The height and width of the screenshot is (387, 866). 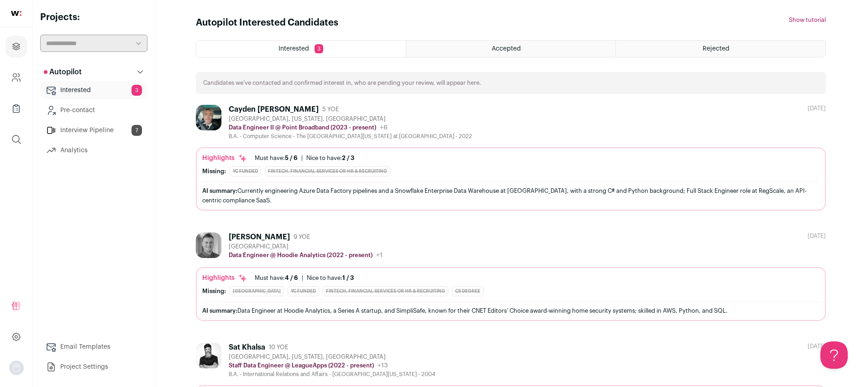 I want to click on img: 68531edce28b86cf796d066e57f92d8e3b2083295dcaab3034244b8c7774c205, so click(x=209, y=245).